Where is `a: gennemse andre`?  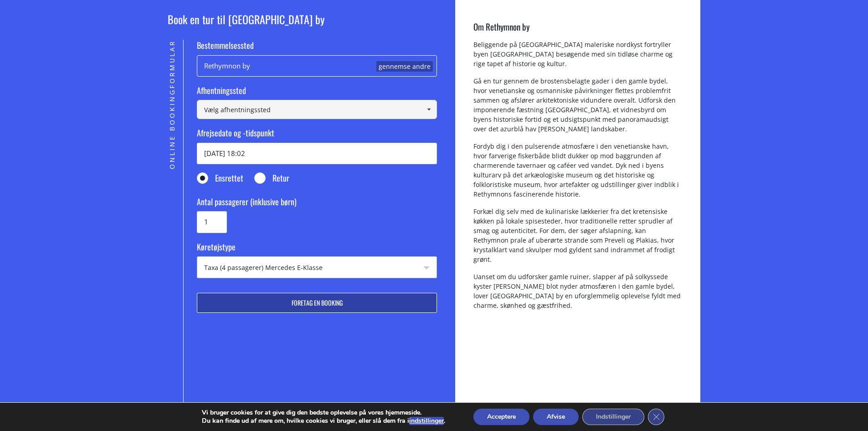 a: gennemse andre is located at coordinates (404, 66).